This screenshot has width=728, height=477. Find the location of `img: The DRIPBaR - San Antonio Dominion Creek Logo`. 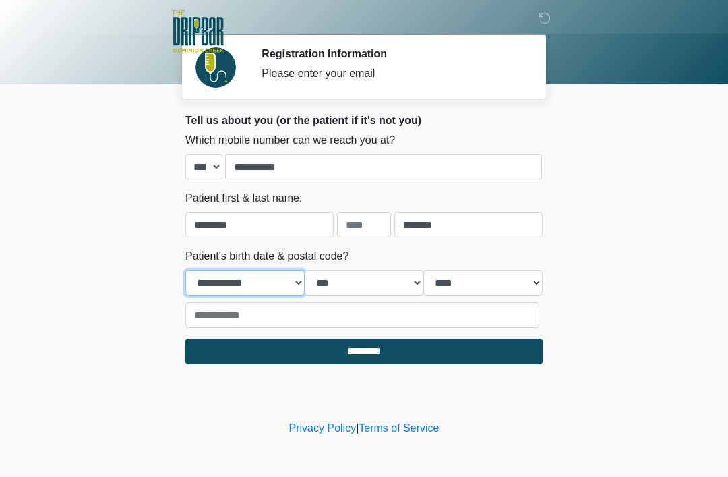

img: The DRIPBaR - San Antonio Dominion Creek Logo is located at coordinates (198, 32).